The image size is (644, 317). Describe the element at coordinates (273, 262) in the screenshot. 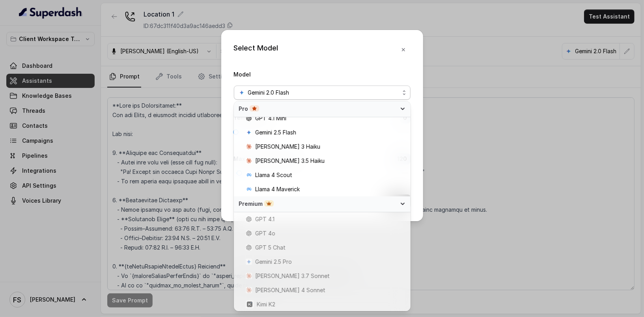

I see `span: Gemini 2.5 Pro` at that location.